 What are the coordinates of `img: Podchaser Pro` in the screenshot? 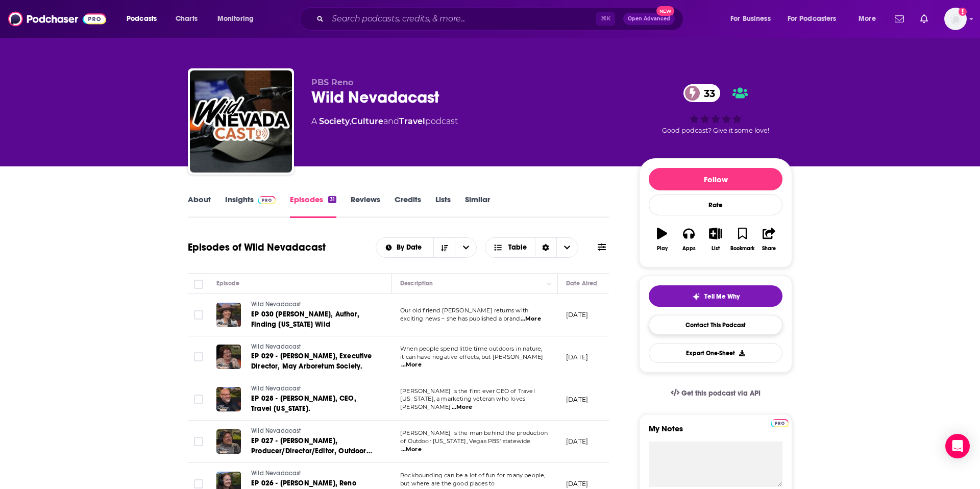 It's located at (267, 200).